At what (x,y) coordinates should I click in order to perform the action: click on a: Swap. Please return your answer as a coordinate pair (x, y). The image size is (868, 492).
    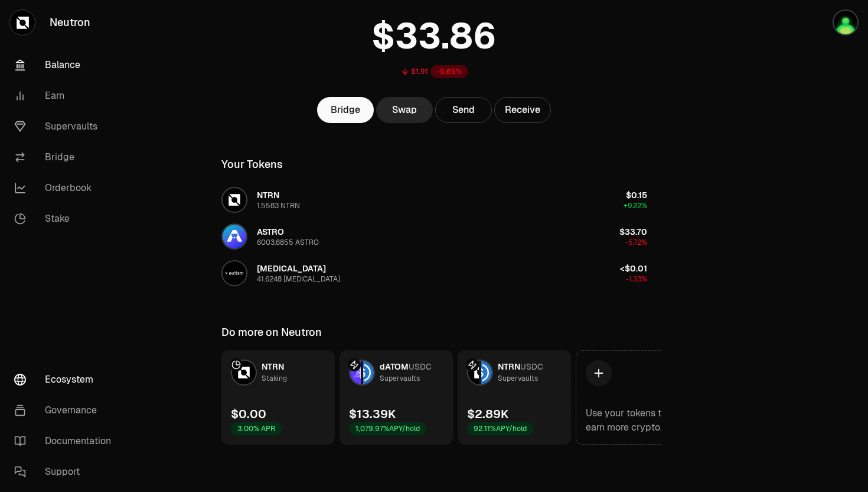
    Looking at the image, I should click on (405, 110).